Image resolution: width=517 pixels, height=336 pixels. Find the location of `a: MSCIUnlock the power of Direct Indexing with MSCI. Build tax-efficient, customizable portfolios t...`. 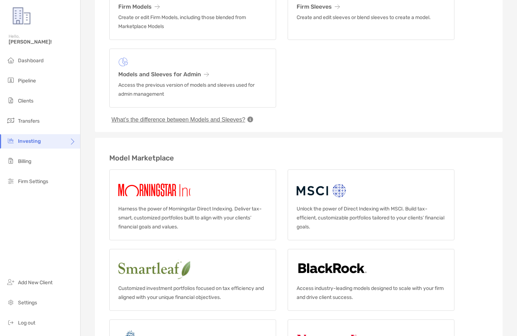

a: MSCIUnlock the power of Direct Indexing with MSCI. Build tax-efficient, customizable portfolios t... is located at coordinates (371, 205).